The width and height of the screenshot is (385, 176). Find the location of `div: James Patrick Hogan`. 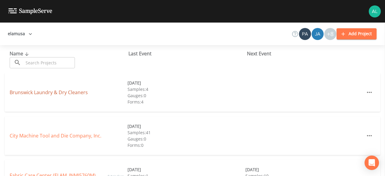

div: James Patrick Hogan is located at coordinates (317, 34).